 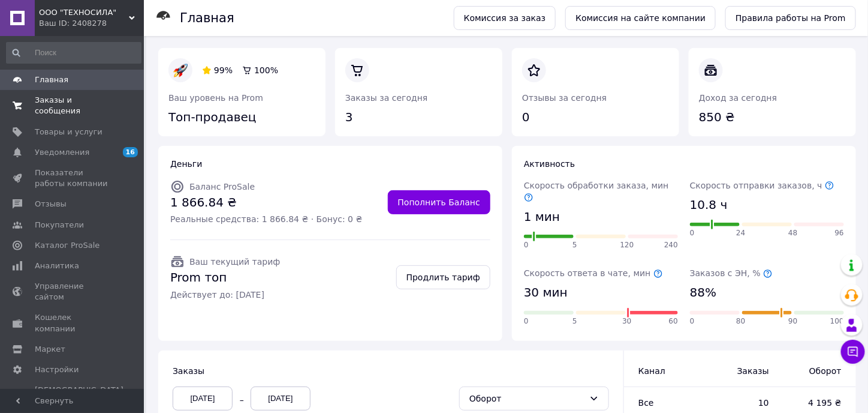 I want to click on span: 1 866.84 ₴, so click(x=266, y=202).